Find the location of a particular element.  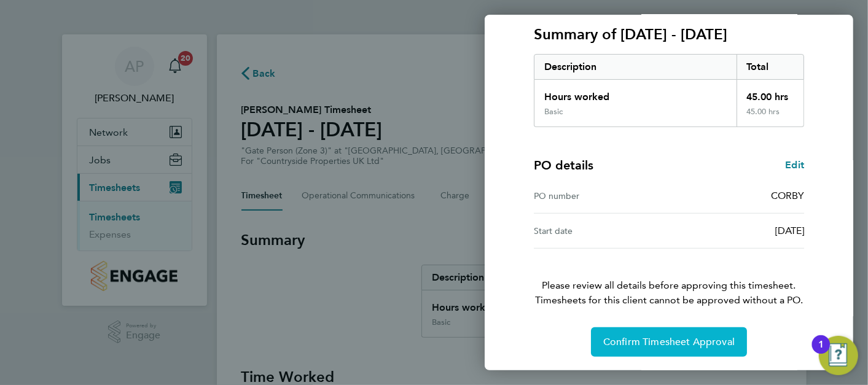

h4: PO details is located at coordinates (563, 165).